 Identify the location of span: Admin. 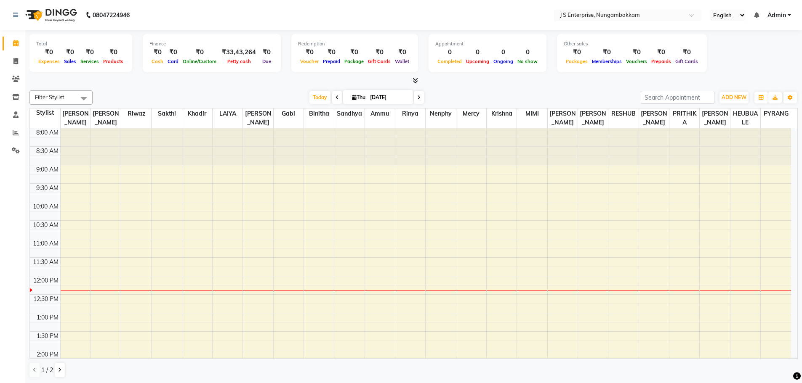
(777, 15).